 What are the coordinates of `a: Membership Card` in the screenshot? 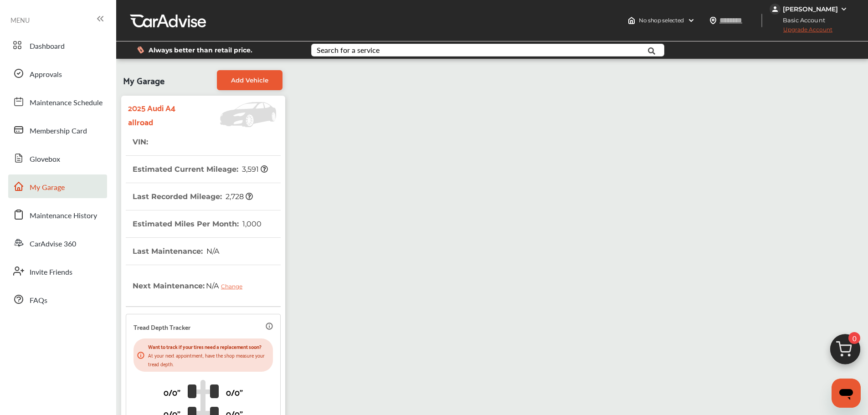 It's located at (58, 130).